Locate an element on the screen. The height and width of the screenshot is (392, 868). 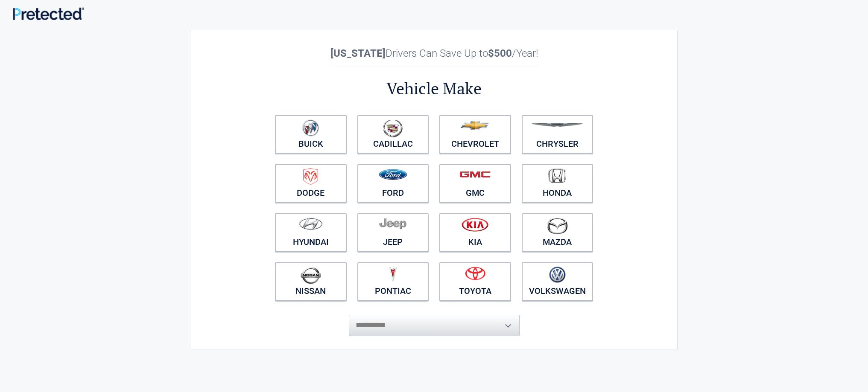
a: Hyundai is located at coordinates (311, 232).